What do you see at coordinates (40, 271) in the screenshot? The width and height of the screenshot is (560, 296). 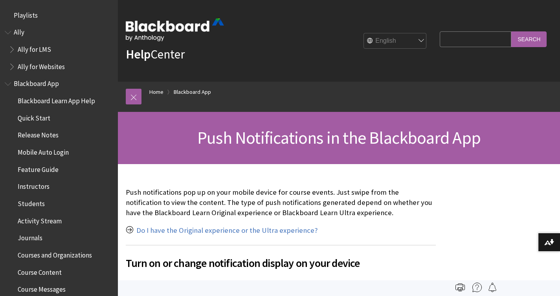 I see `span: Course Content` at bounding box center [40, 271].